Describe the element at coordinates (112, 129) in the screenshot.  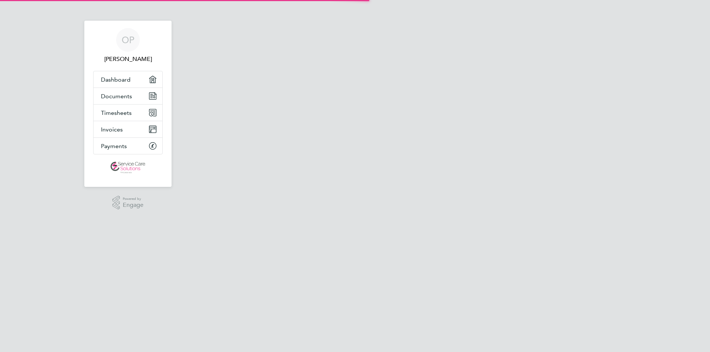
I see `span: Invoices` at that location.